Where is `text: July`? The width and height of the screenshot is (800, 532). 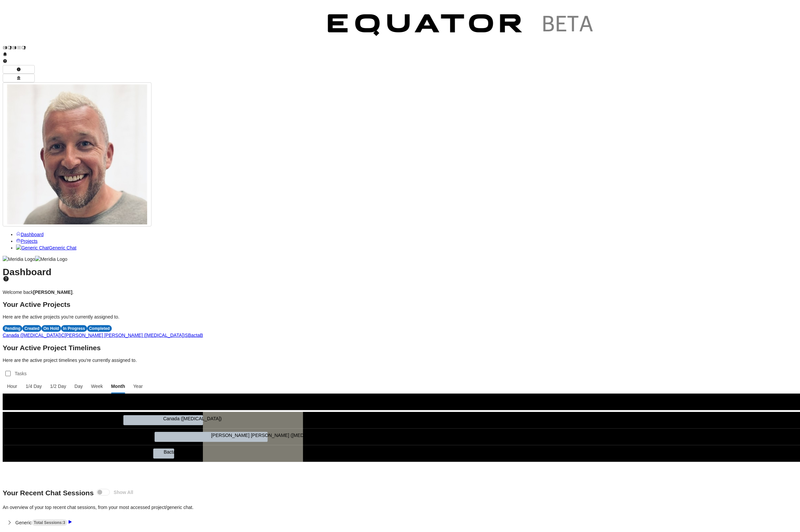 text: July is located at coordinates (157, 405).